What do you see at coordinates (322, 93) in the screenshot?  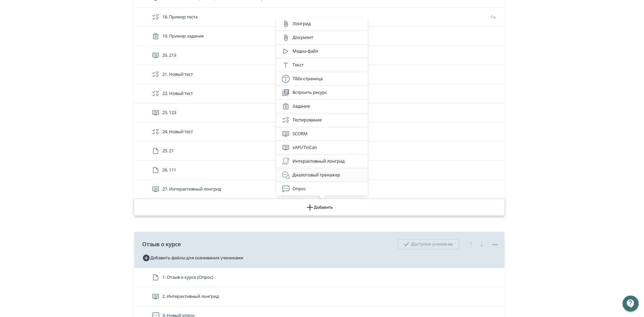 I see `div: Встроить ресурс` at bounding box center [322, 93].